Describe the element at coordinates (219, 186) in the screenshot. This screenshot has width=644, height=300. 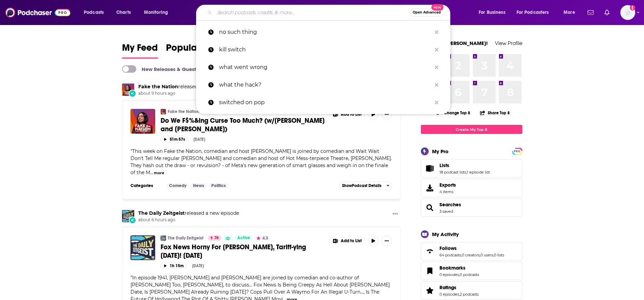
I see `a: Politics` at that location.